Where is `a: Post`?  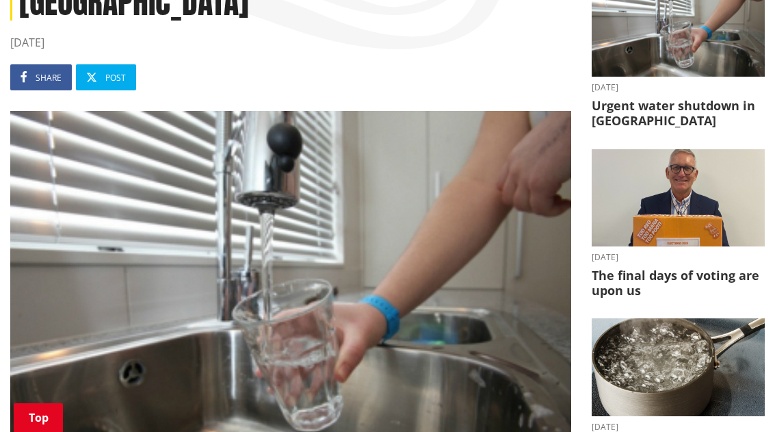 a: Post is located at coordinates (106, 77).